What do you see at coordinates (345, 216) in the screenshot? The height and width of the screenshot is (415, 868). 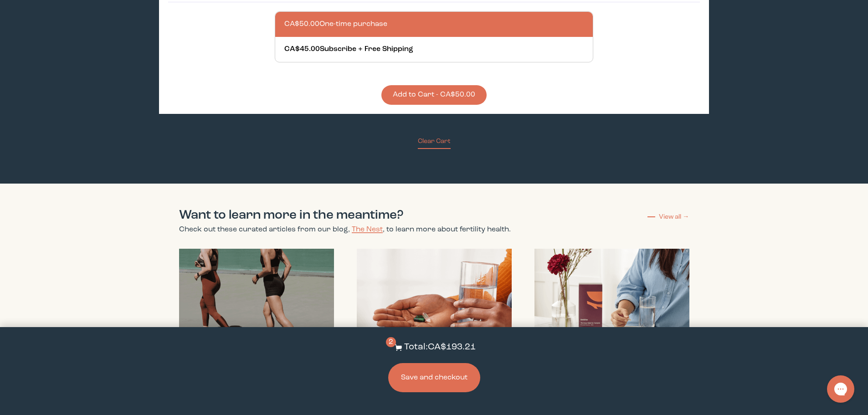 I see `h2: Want to learn more in the meantime?` at bounding box center [345, 216].